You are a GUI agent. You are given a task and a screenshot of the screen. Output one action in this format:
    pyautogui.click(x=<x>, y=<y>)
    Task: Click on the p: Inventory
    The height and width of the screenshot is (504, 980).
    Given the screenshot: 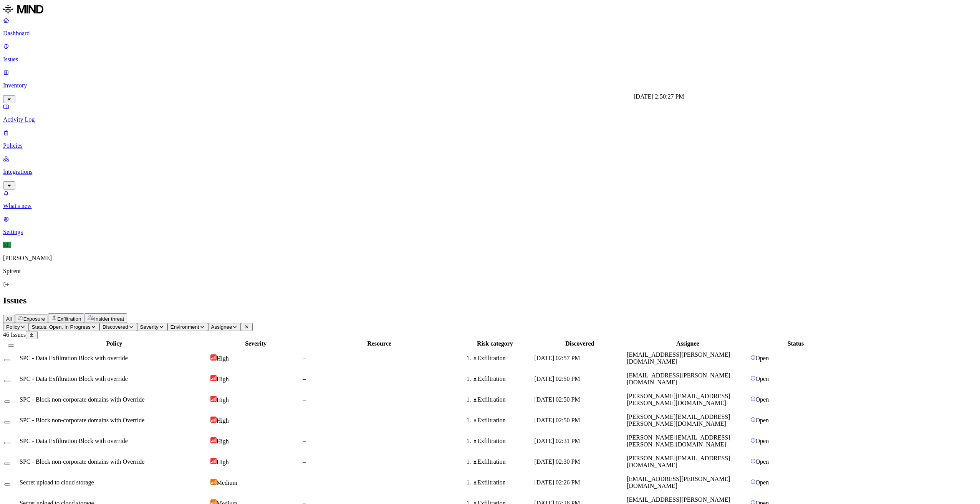 What is the action you would take?
    pyautogui.click(x=490, y=85)
    